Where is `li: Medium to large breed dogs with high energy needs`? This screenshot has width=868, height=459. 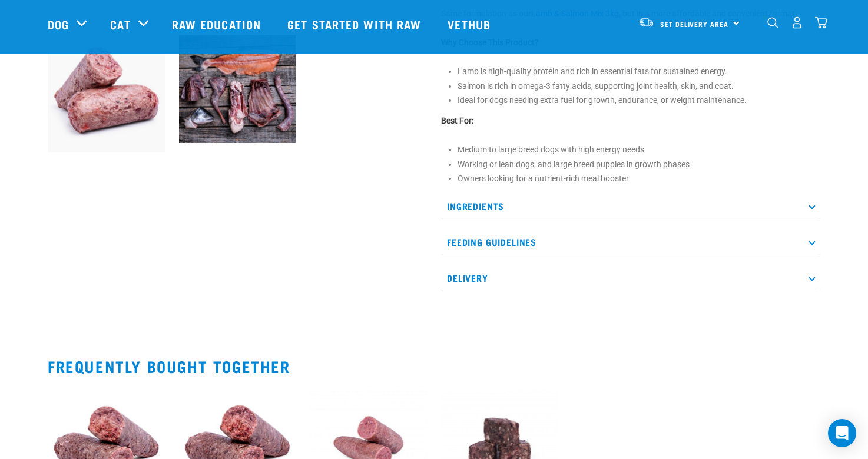
li: Medium to large breed dogs with high energy needs is located at coordinates (639, 150).